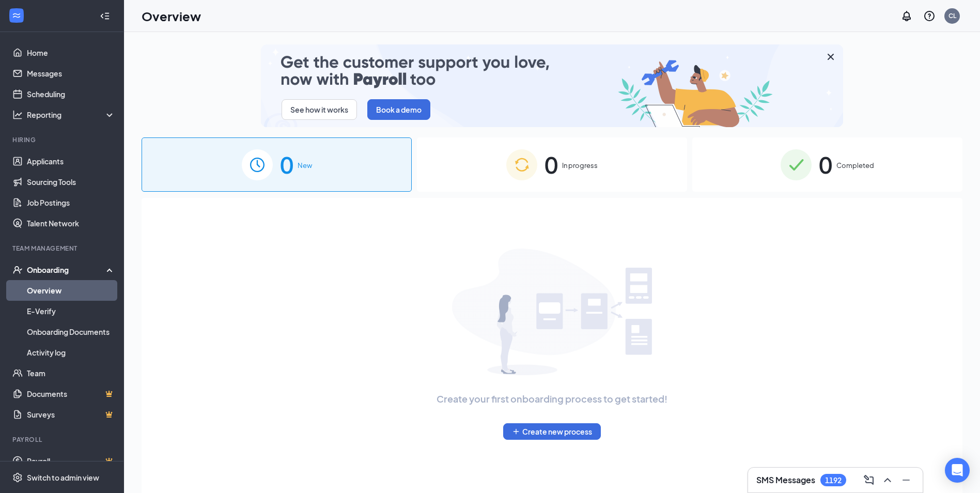  Describe the element at coordinates (399, 110) in the screenshot. I see `button: Book a demo` at that location.